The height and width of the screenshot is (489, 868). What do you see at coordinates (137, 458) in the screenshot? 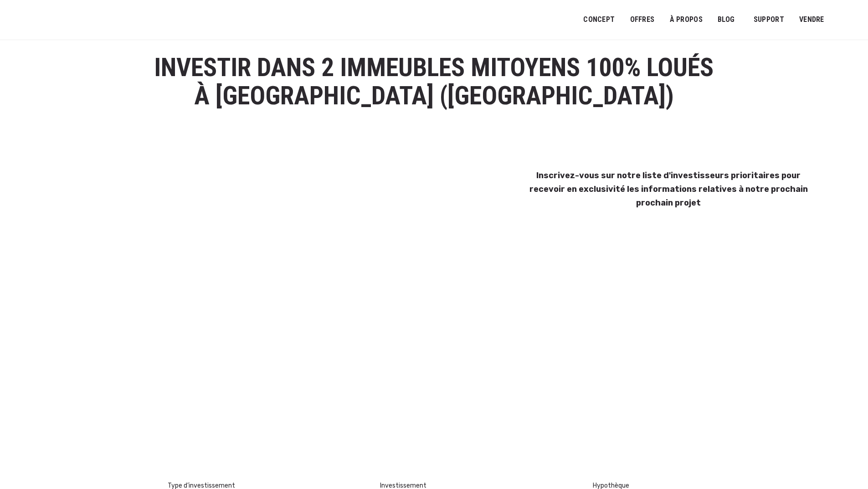
I see `img: top-left-green.png` at bounding box center [137, 458].